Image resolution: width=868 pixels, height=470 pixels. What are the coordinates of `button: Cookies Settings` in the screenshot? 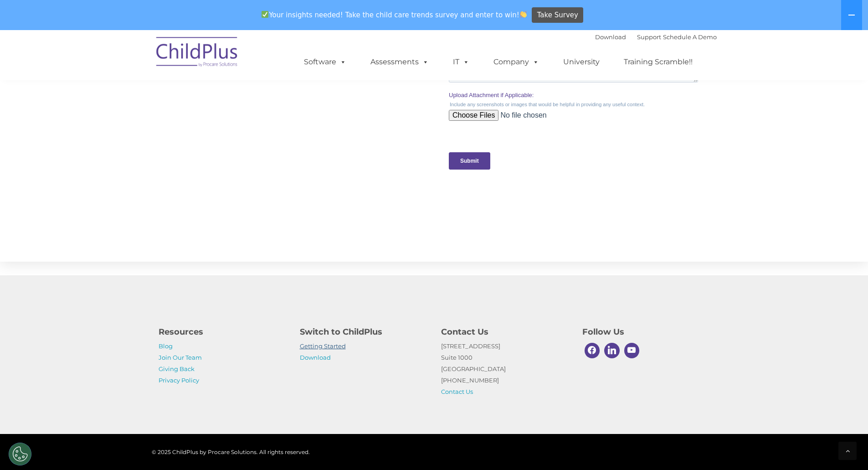 It's located at (20, 454).